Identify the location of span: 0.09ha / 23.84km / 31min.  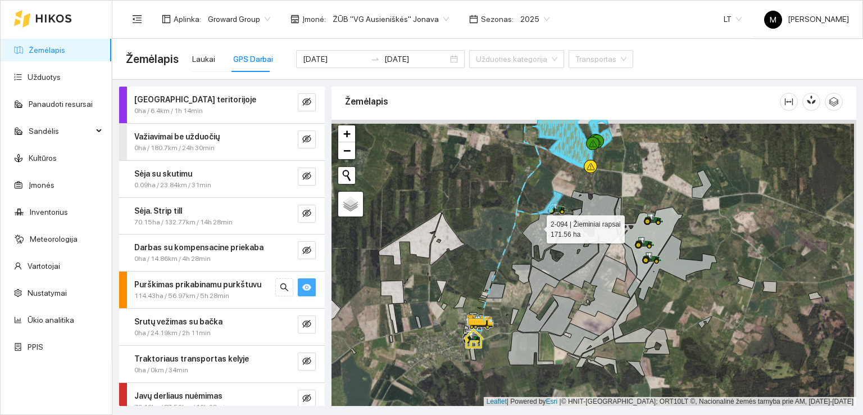
(172, 185).